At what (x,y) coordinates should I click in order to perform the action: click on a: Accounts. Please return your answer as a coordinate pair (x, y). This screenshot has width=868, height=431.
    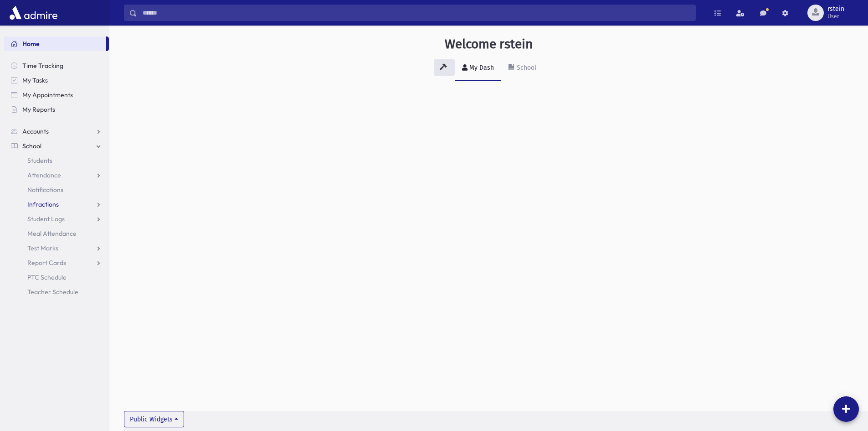
    Looking at the image, I should click on (56, 131).